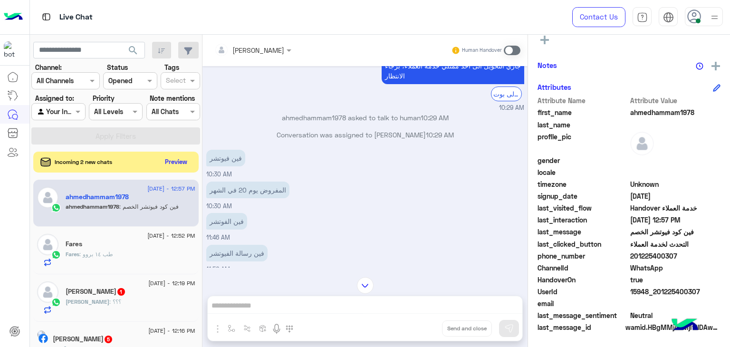 The width and height of the screenshot is (730, 347). Describe the element at coordinates (83, 162) in the screenshot. I see `span: Incoming 2 new chats` at that location.